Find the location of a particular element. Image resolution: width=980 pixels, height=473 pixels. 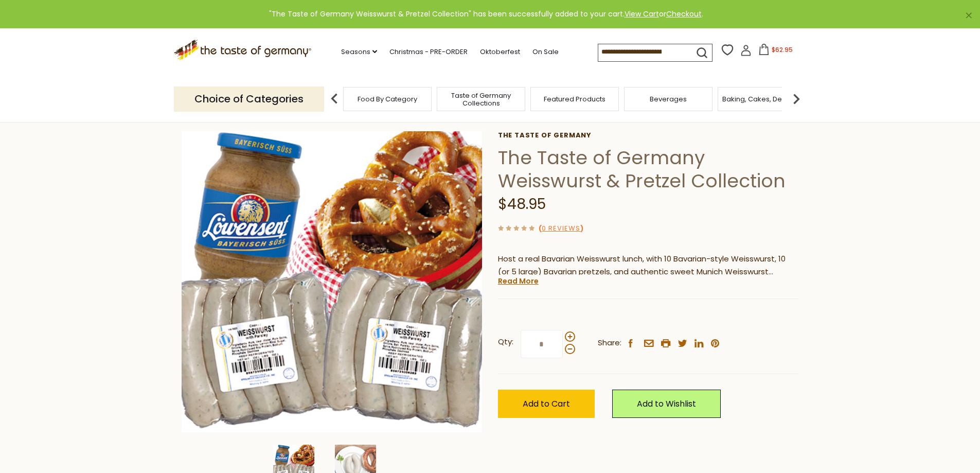

span: Taste of Germany Collections is located at coordinates (481, 99).